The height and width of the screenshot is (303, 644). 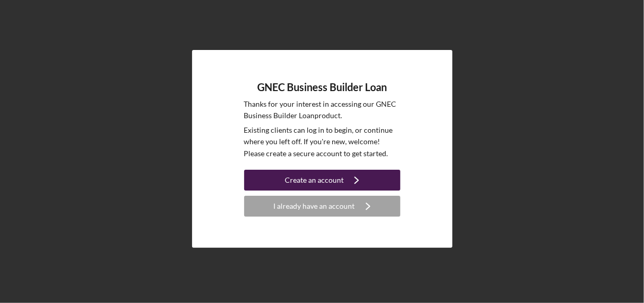 What do you see at coordinates (323, 181) in the screenshot?
I see `a: Create an account` at bounding box center [323, 181].